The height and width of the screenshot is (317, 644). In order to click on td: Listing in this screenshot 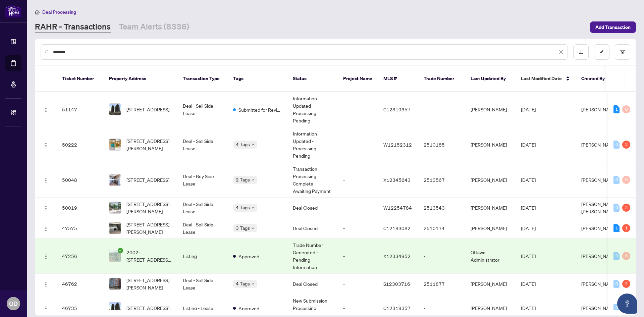, I will do `click(203, 256)`.